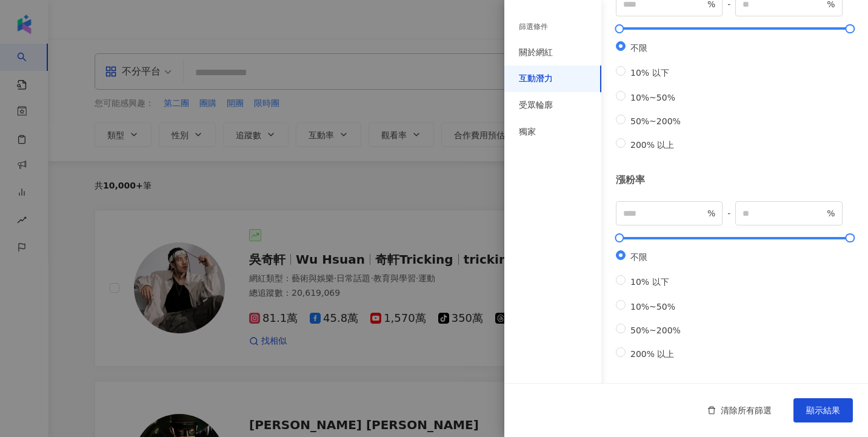  Describe the element at coordinates (712, 410) in the screenshot. I see `span: delete` at that location.